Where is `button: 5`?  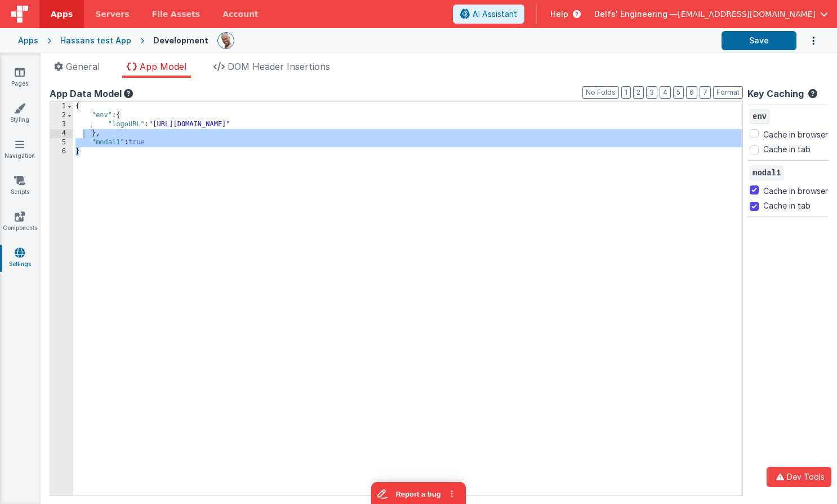 button: 5 is located at coordinates (679, 92).